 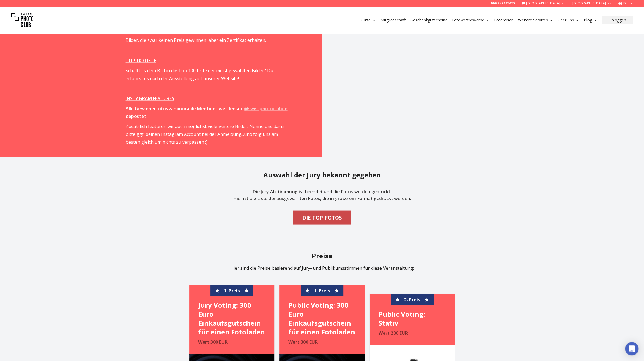 What do you see at coordinates (412, 318) in the screenshot?
I see `h4: Public Voting: Stativ` at bounding box center [412, 318].